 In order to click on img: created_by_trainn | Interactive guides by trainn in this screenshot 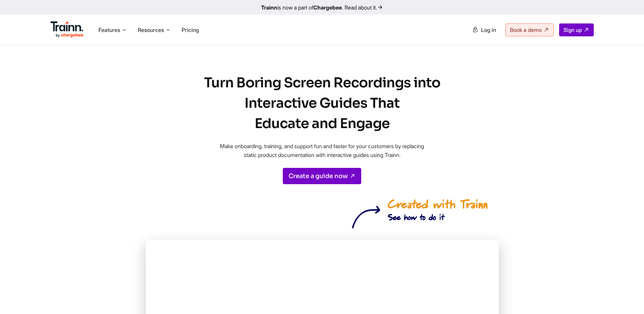, I will do `click(420, 212)`.